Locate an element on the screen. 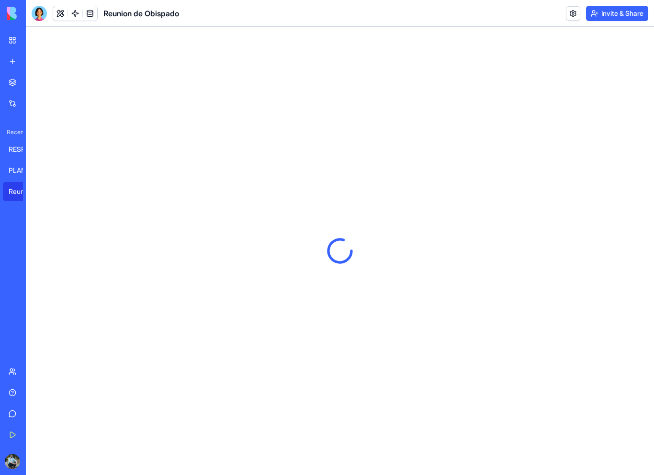 The image size is (654, 475). div: Reunion de Obispado is located at coordinates (22, 191).